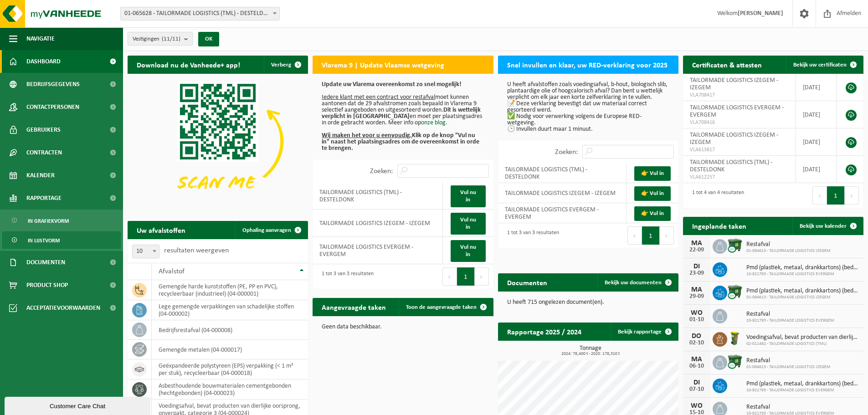 The image size is (868, 415). I want to click on span: Documenten, so click(45, 262).